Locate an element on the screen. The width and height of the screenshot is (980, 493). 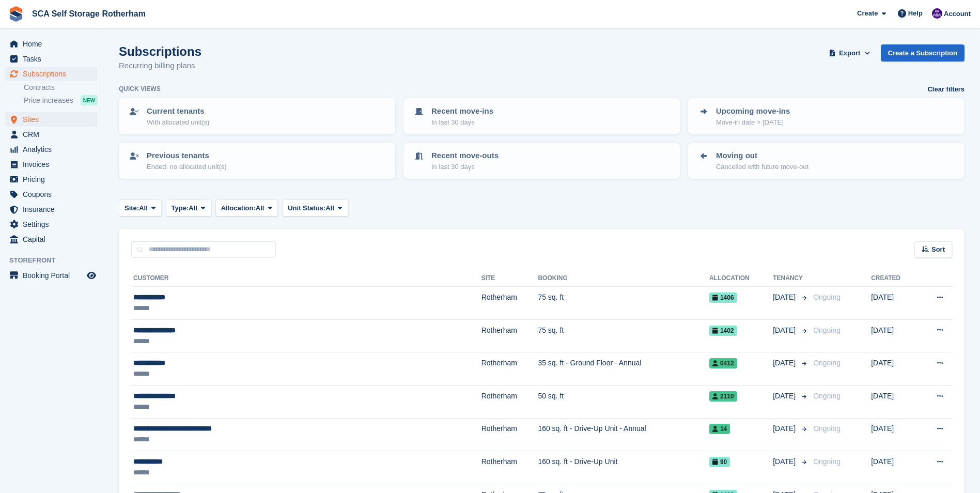
p: Recent move-outs is located at coordinates (465, 155).